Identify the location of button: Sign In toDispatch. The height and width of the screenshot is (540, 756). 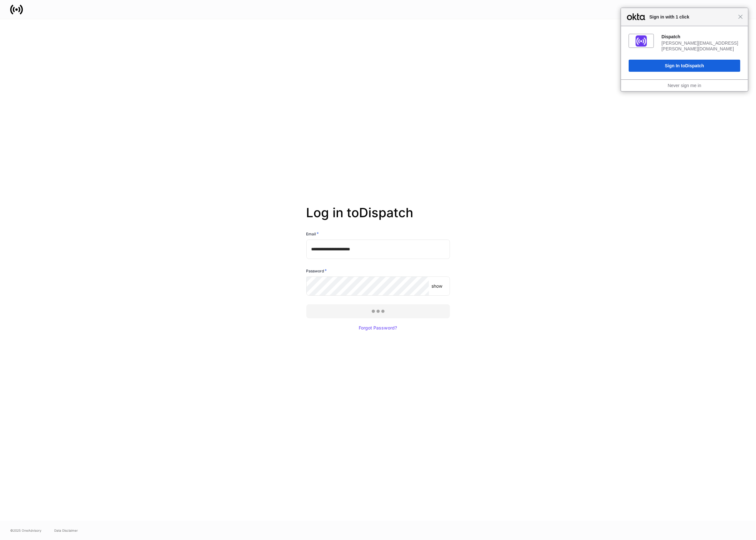
(684, 66).